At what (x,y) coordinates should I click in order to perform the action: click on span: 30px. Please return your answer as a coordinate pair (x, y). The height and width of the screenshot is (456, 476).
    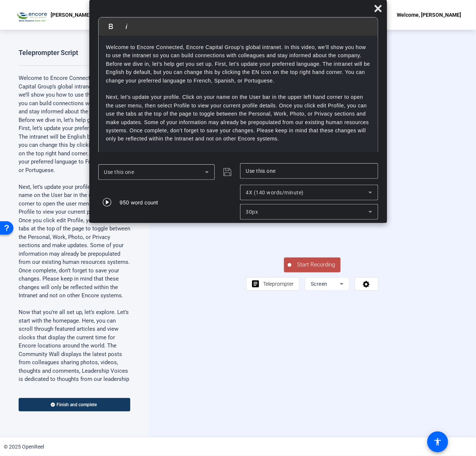
    Looking at the image, I should click on (252, 212).